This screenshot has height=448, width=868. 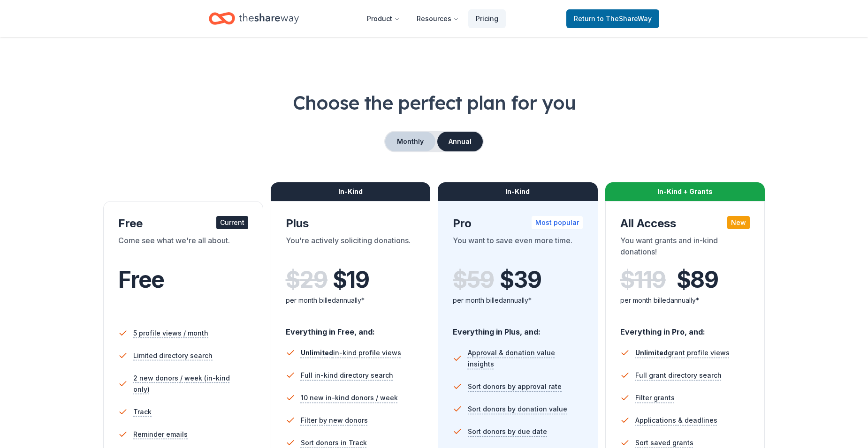 I want to click on h1: Choose the perfect plan for you, so click(x=434, y=102).